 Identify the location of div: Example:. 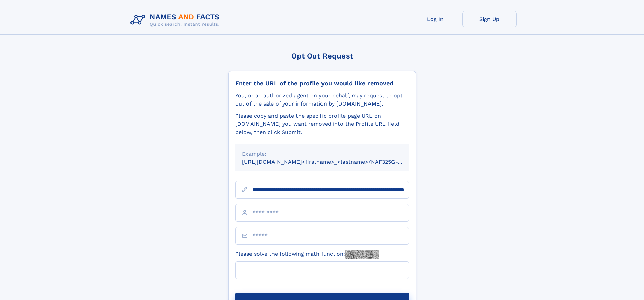
(322, 154).